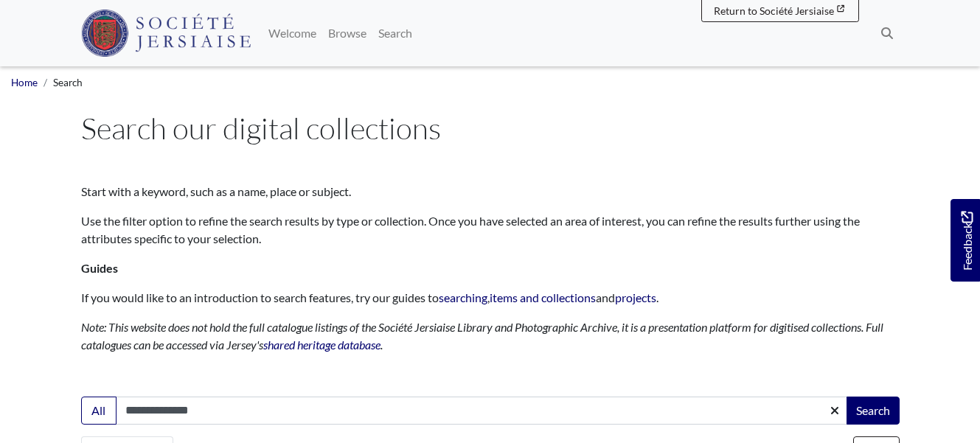 This screenshot has height=443, width=980. I want to click on a: Welcome, so click(292, 34).